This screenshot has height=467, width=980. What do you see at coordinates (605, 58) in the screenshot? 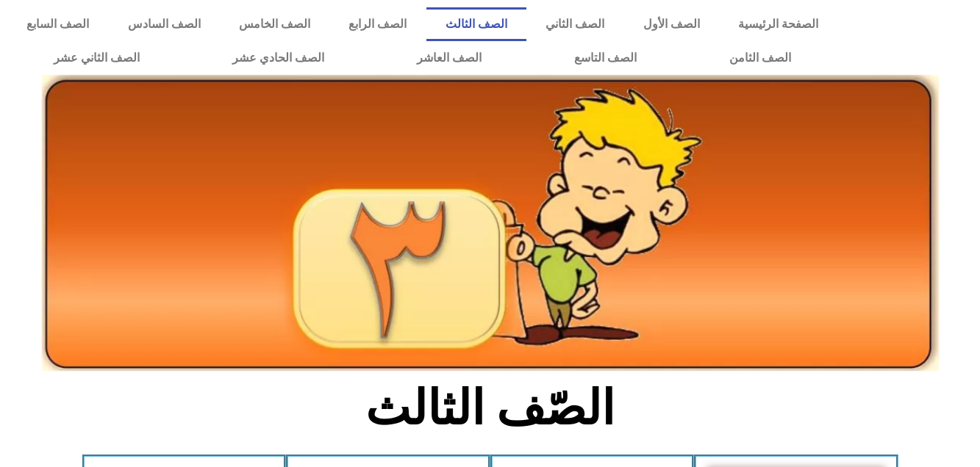
I see `a: الصف التاسع` at bounding box center [605, 58].